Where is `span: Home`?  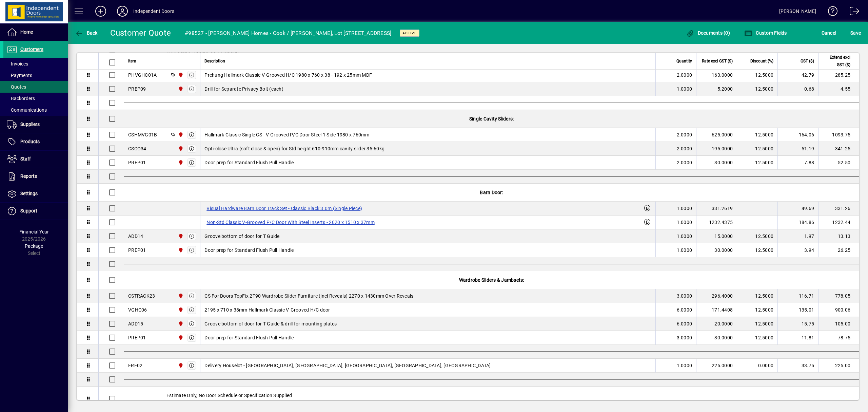 span: Home is located at coordinates (27, 32).